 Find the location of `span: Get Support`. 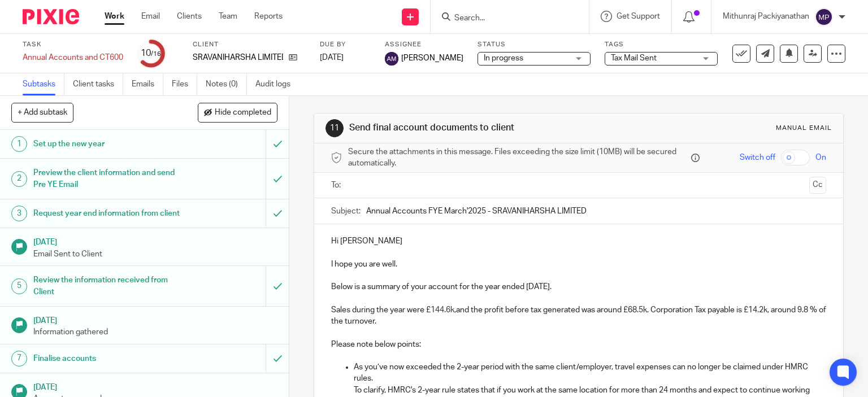

span: Get Support is located at coordinates (638, 17).